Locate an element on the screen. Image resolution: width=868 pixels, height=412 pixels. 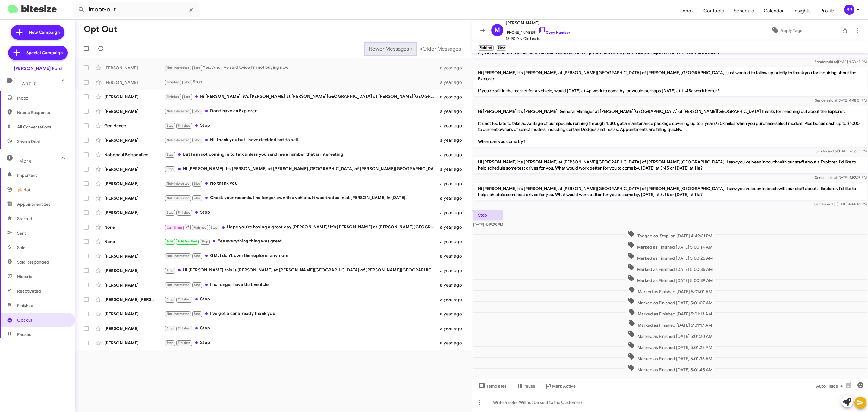
span: Important is located at coordinates (43, 175).